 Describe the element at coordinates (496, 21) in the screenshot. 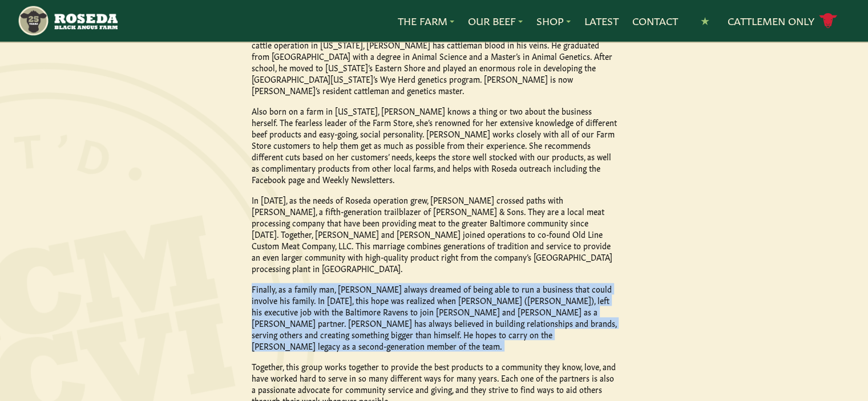

I see `a: Our Beef` at that location.